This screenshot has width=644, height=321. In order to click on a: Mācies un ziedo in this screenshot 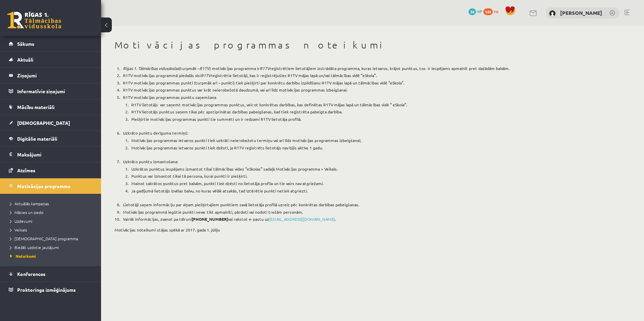, I will do `click(52, 213)`.